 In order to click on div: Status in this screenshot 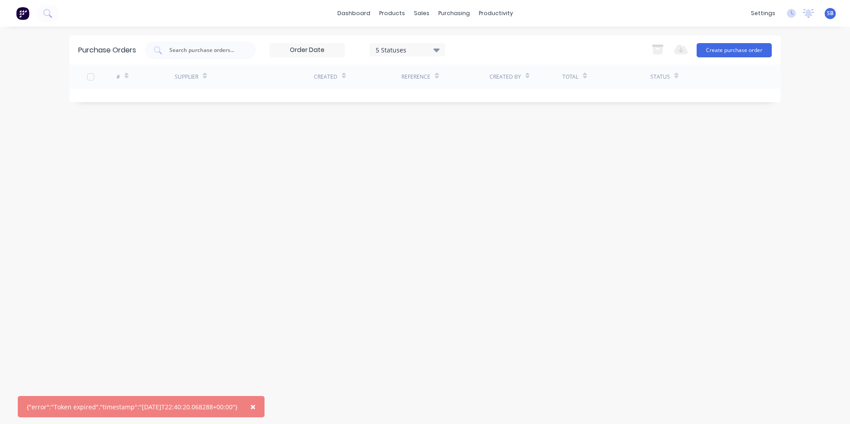, I will do `click(660, 77)`.